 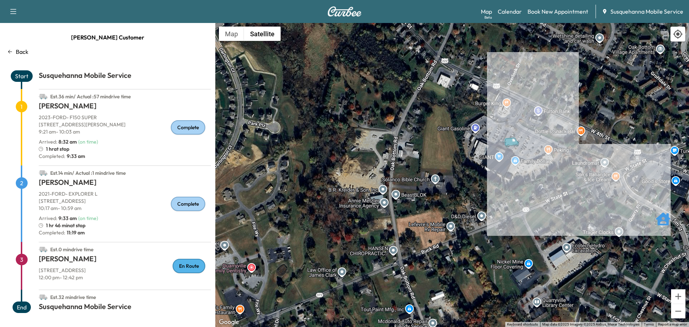 What do you see at coordinates (22, 259) in the screenshot?
I see `span: 3` at bounding box center [22, 259].